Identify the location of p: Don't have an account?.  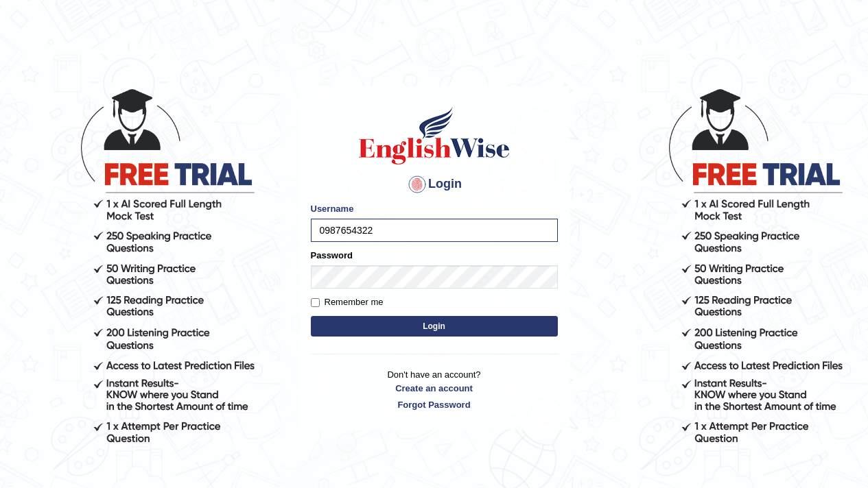
(434, 390).